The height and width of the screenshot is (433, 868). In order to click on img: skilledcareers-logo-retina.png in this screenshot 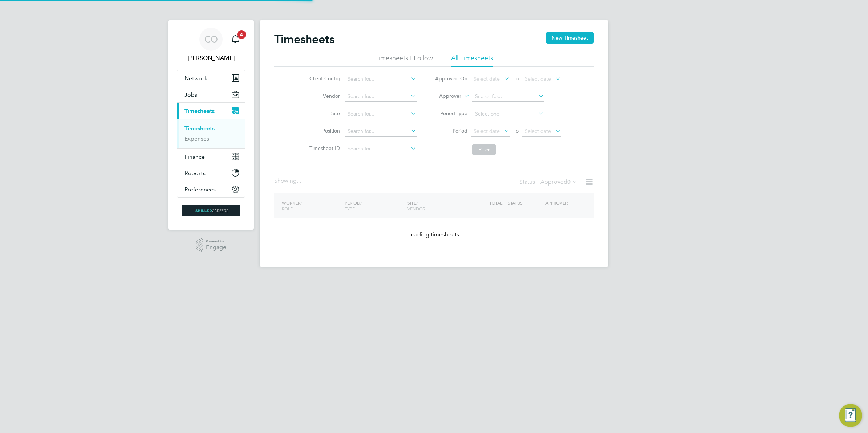, I will do `click(211, 211)`.